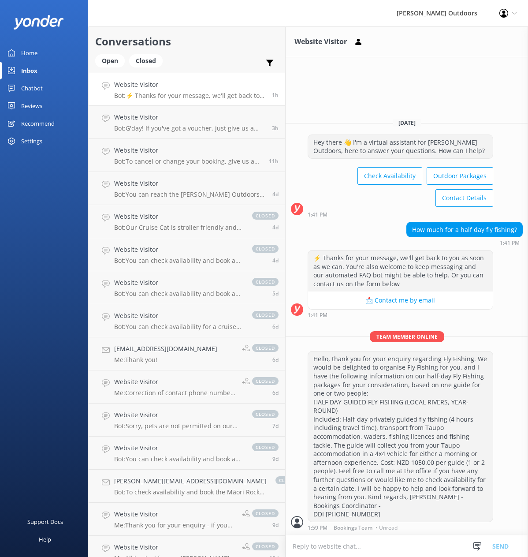 The height and width of the screenshot is (557, 528). What do you see at coordinates (32, 88) in the screenshot?
I see `div: Chatbot` at bounding box center [32, 88].